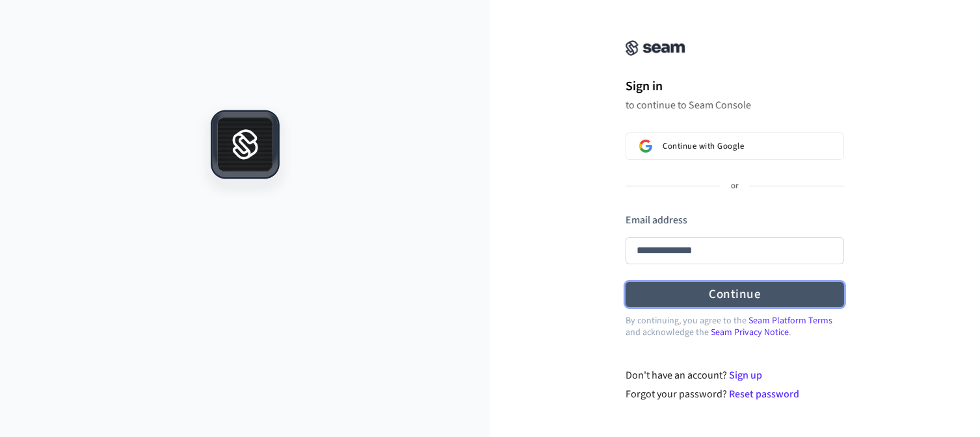 This screenshot has width=980, height=437. Describe the element at coordinates (734, 376) in the screenshot. I see `div: Don't have an account?` at that location.